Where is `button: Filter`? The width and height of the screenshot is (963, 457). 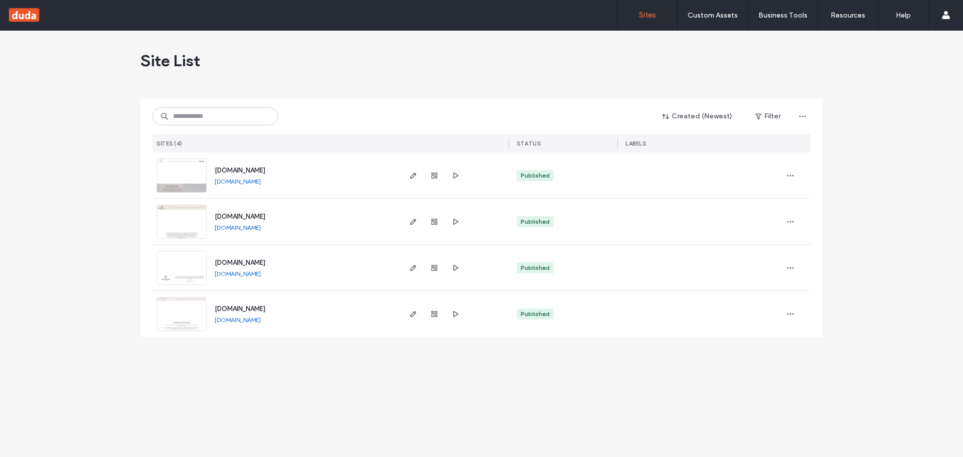 button: Filter is located at coordinates (768, 116).